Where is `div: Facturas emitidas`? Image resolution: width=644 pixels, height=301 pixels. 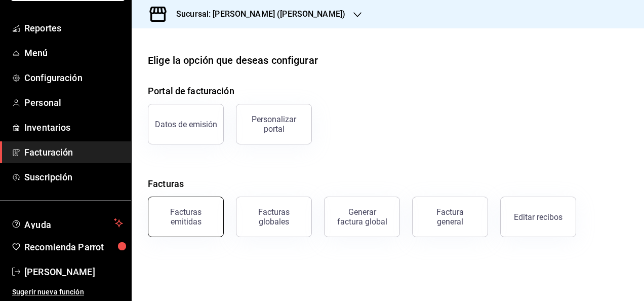
div: Facturas emitidas is located at coordinates (186, 217).